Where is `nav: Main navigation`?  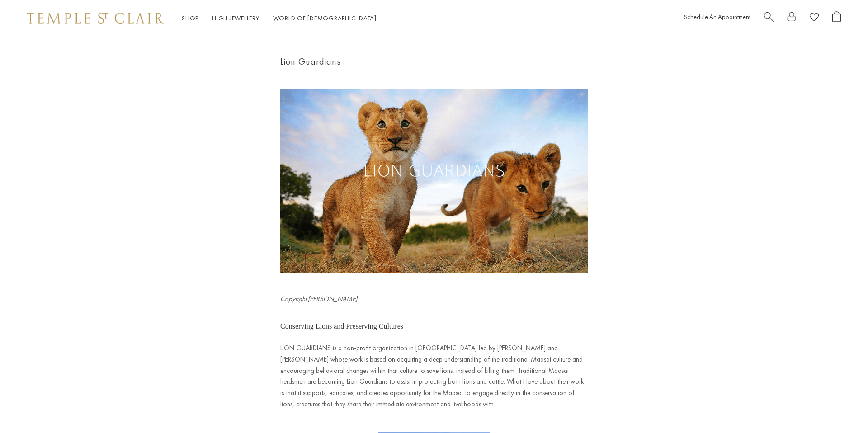
nav: Main navigation is located at coordinates (279, 18).